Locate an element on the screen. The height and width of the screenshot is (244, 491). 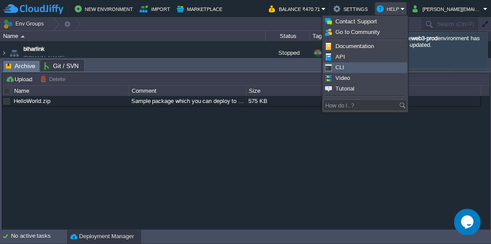
span: CLI is located at coordinates (340, 67).